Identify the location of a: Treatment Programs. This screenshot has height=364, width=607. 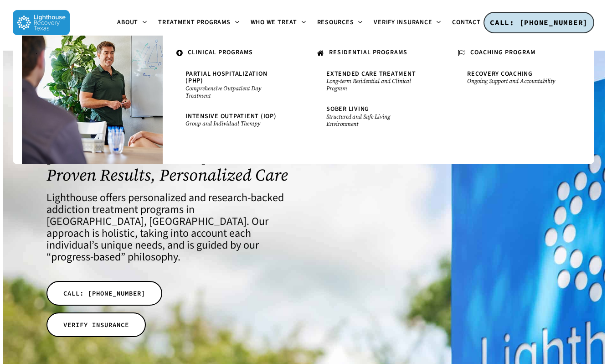
(198, 23).